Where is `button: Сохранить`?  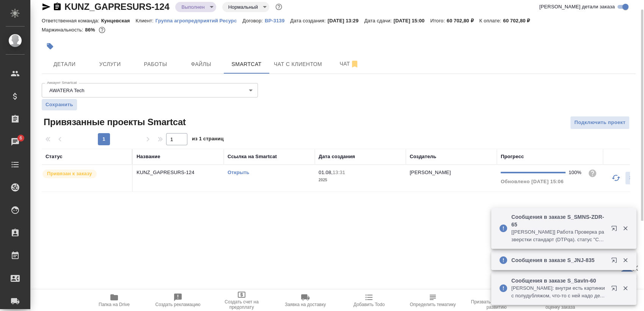
button: Сохранить is located at coordinates (59, 105).